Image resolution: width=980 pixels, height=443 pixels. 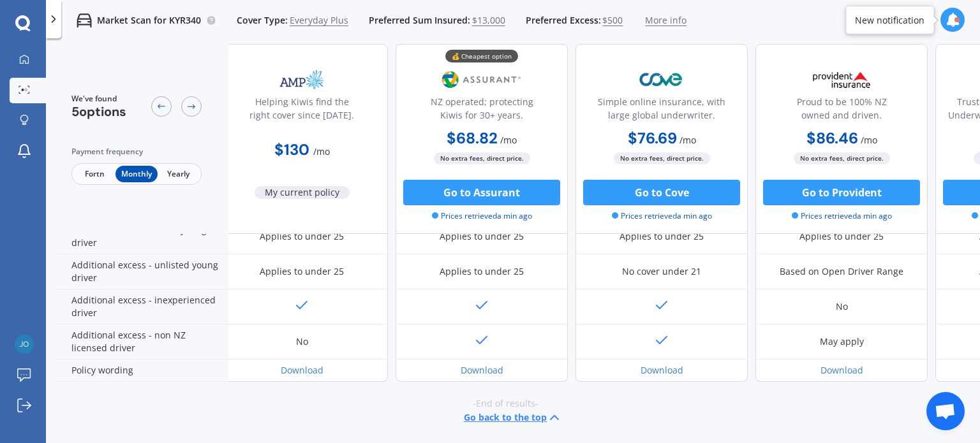 I want to click on span: More info, so click(x=666, y=20).